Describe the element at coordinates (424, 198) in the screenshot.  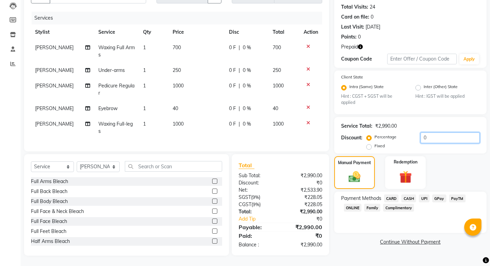
I see `span: UPI` at that location.